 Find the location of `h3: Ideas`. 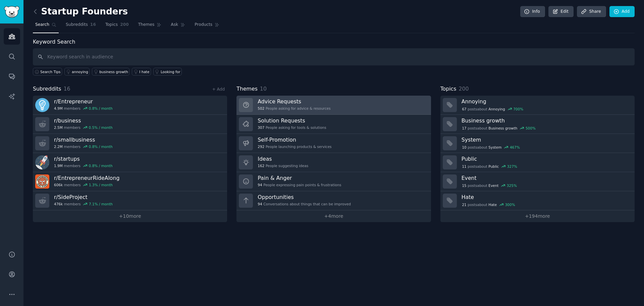

h3: Ideas is located at coordinates (282, 158).